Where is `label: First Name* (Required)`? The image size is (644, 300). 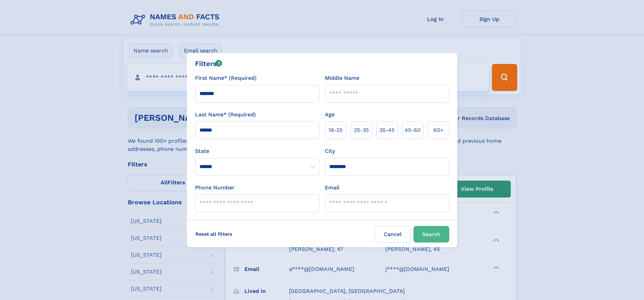 label: First Name* (Required) is located at coordinates (226, 78).